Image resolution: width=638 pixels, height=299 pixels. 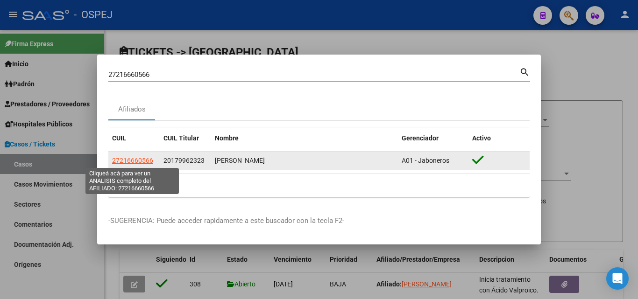 What do you see at coordinates (319, 185) in the screenshot?
I see `div: 1 total` at bounding box center [319, 185].